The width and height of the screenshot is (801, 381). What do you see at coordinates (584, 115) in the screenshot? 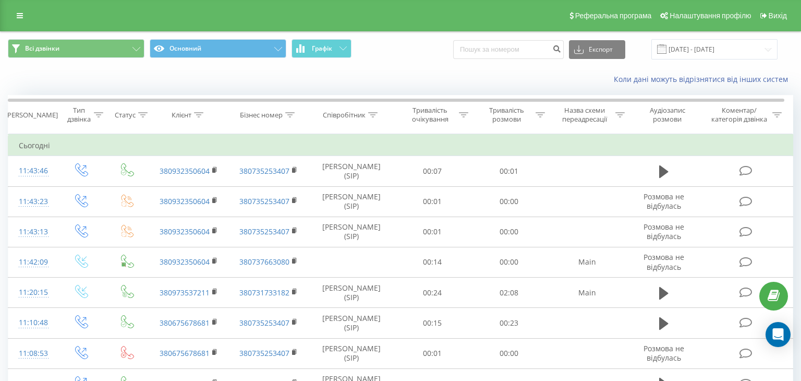
I see `div: Назва схеми переадресації` at bounding box center [584, 115].